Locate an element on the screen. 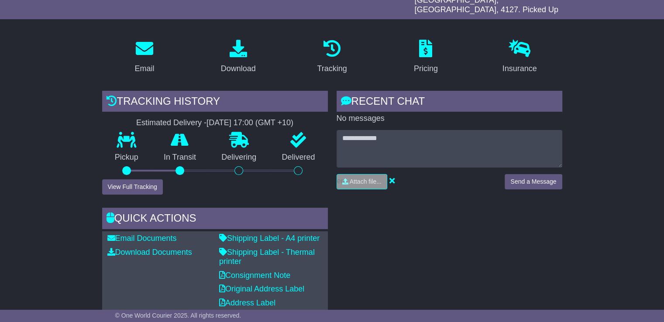 The height and width of the screenshot is (322, 664). button: View Full Tracking is located at coordinates (132, 187).